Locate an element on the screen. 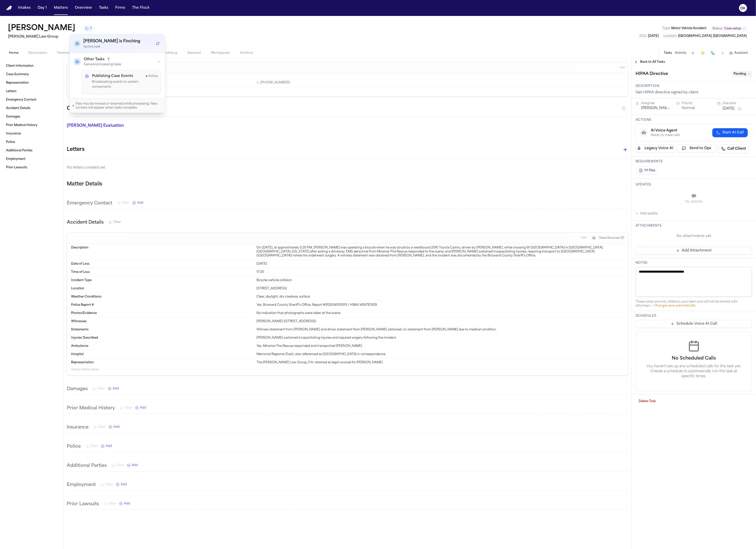  button: Assistant is located at coordinates (738, 53).